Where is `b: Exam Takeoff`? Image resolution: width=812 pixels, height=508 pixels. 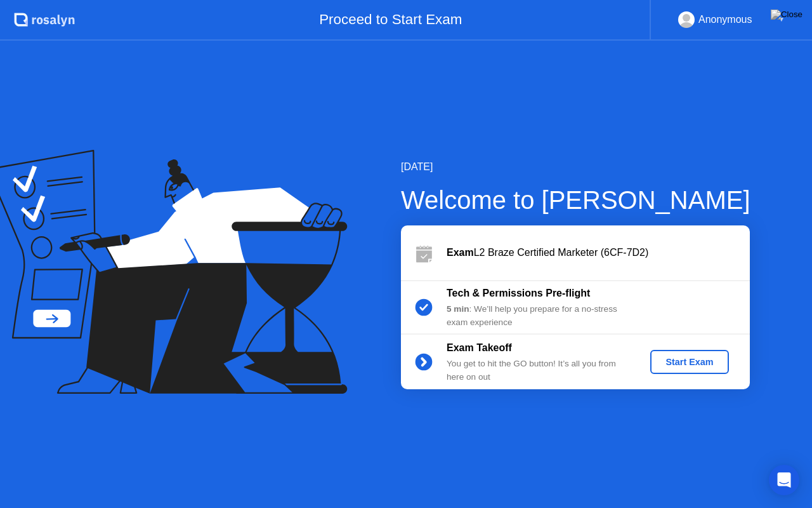
b: Exam Takeoff is located at coordinates (479, 347).